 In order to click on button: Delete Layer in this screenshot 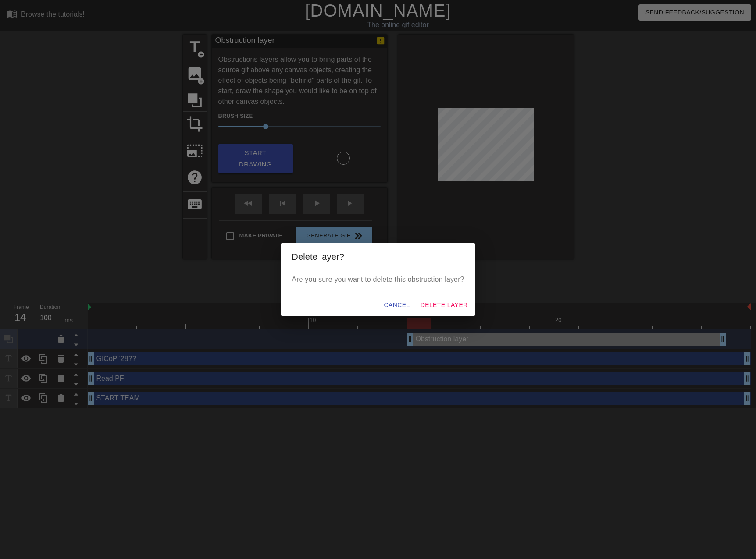, I will do `click(444, 305)`.